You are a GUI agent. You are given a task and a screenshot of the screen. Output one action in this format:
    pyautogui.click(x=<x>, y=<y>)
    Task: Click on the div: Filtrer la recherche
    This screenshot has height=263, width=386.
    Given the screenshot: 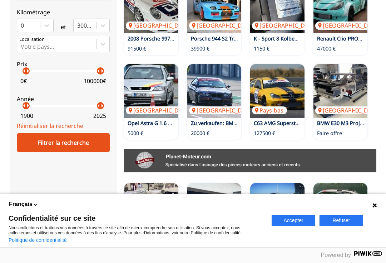 What is the action you would take?
    pyautogui.click(x=63, y=142)
    